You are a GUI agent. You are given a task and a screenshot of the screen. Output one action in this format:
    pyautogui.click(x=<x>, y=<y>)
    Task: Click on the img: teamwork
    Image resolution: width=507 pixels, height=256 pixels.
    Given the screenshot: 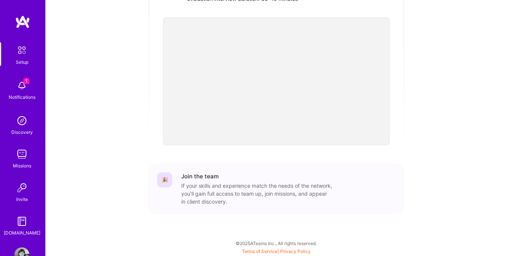 What is the action you would take?
    pyautogui.click(x=22, y=154)
    